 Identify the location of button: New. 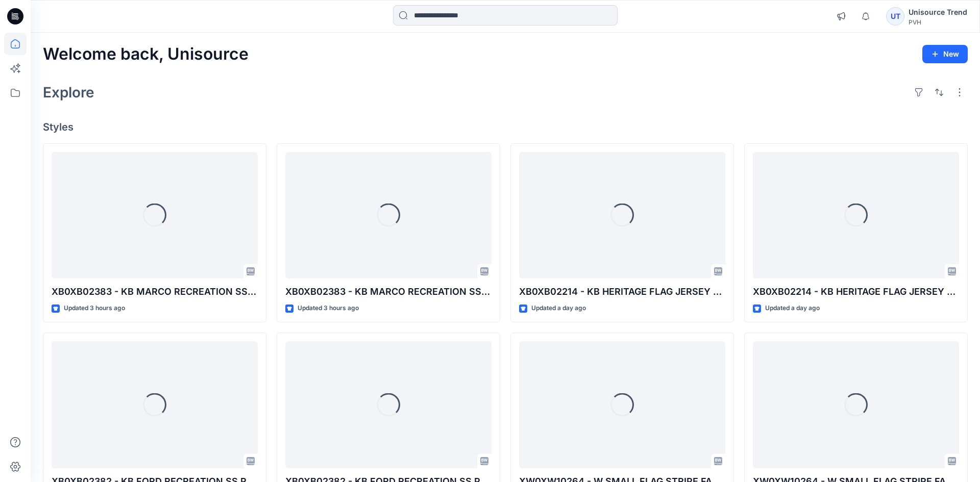
(945, 54).